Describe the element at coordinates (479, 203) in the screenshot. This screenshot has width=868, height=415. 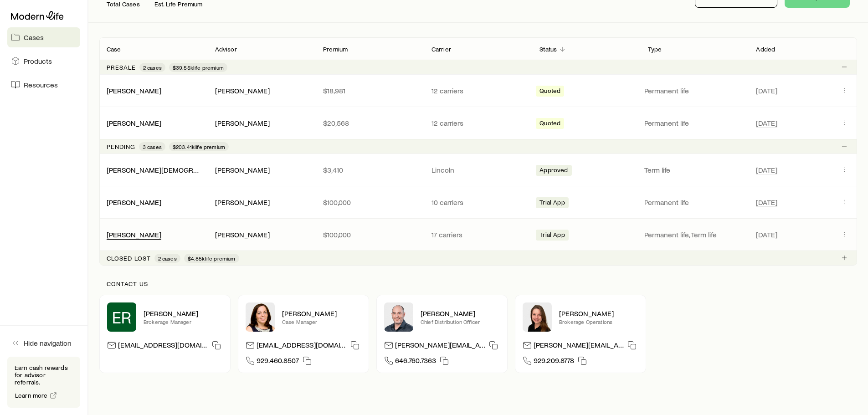
I see `p: 10 carriers` at that location.